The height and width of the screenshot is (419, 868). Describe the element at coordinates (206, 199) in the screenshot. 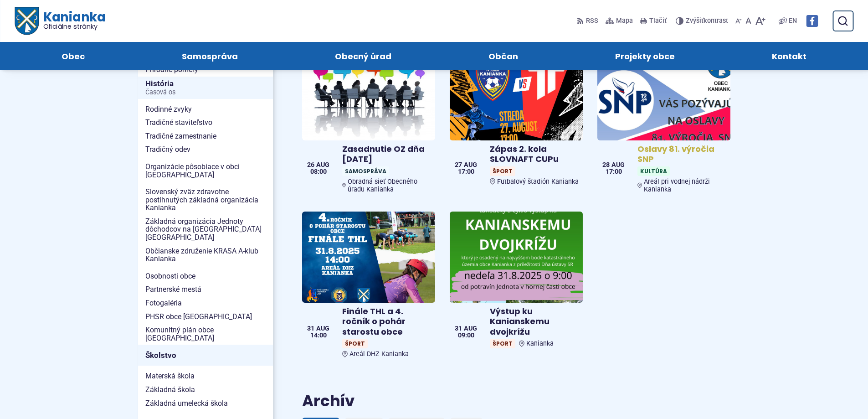

I see `span: Slovenský zväz zdravotne postihnutých základná organizácia Kanianka` at that location.